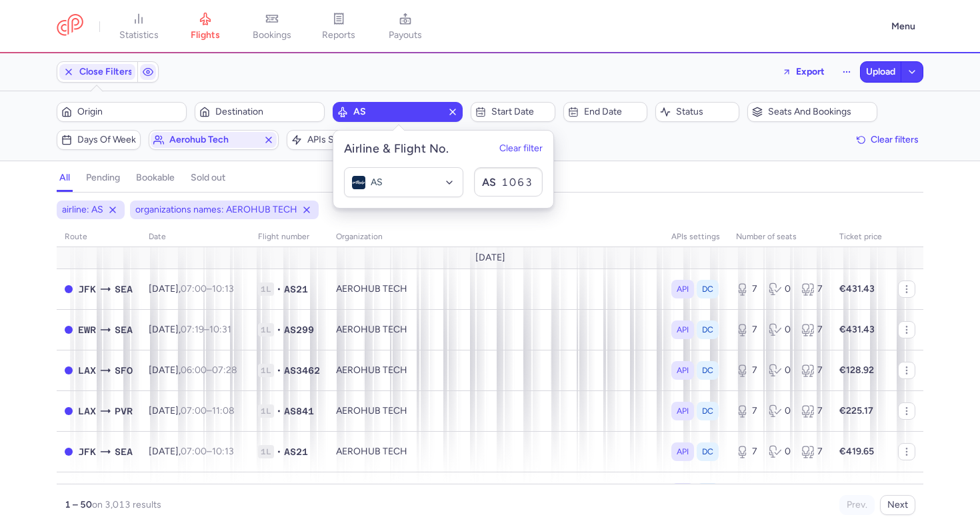 This screenshot has height=531, width=980. What do you see at coordinates (78, 504) in the screenshot?
I see `strong: 1 – 50` at bounding box center [78, 504].